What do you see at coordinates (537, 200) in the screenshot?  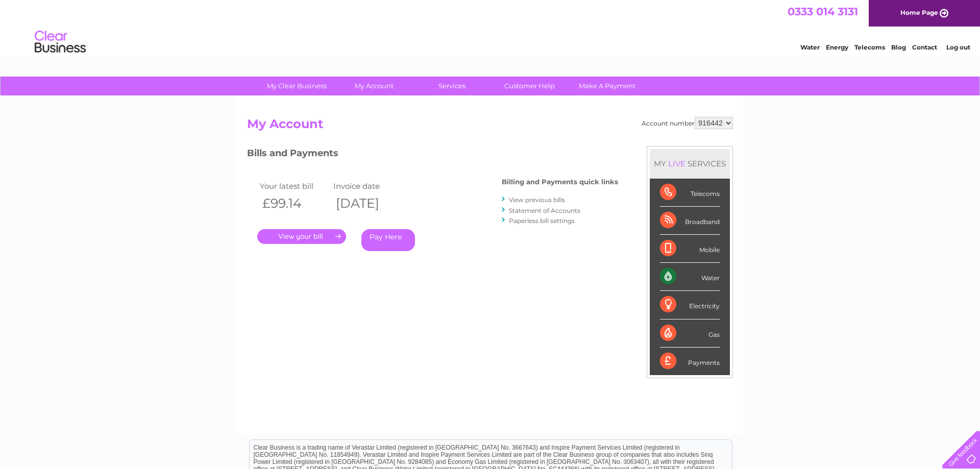 I see `a: View previous bills` at bounding box center [537, 200].